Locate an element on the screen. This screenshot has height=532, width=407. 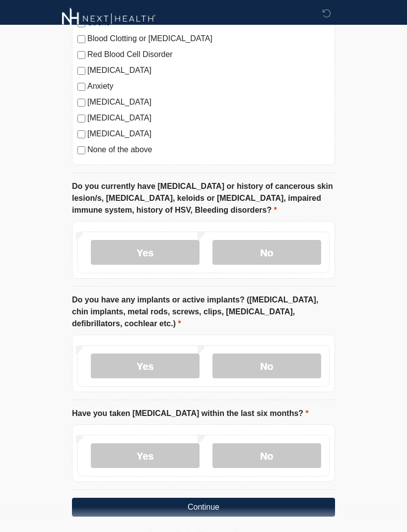
img: Next-Health Montecito Logo is located at coordinates (108, 19).